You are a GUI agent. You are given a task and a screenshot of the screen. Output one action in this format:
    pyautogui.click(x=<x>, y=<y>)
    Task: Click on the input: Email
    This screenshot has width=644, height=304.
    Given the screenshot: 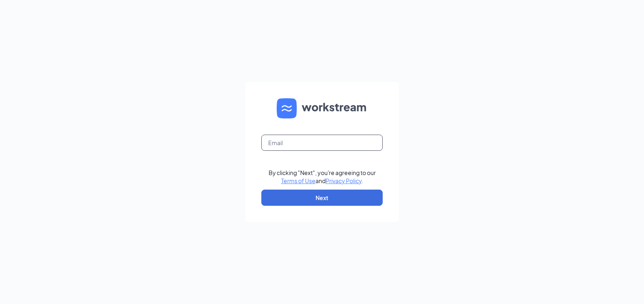 What is the action you would take?
    pyautogui.click(x=322, y=143)
    